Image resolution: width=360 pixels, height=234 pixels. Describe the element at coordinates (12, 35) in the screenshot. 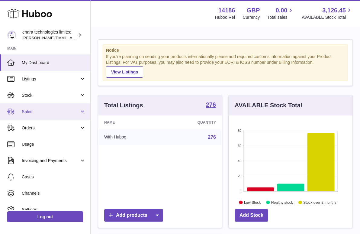

I see `img: Dee@enara.co` at that location.